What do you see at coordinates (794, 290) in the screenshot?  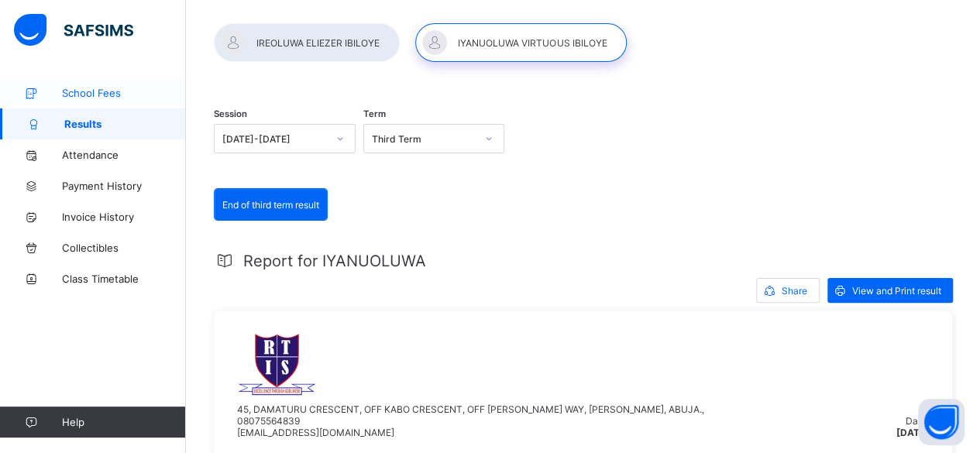 I see `span: Share` at bounding box center [794, 290].